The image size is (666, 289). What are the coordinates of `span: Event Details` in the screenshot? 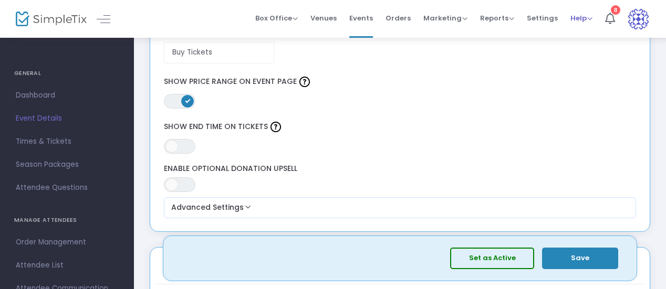 It's located at (67, 119).